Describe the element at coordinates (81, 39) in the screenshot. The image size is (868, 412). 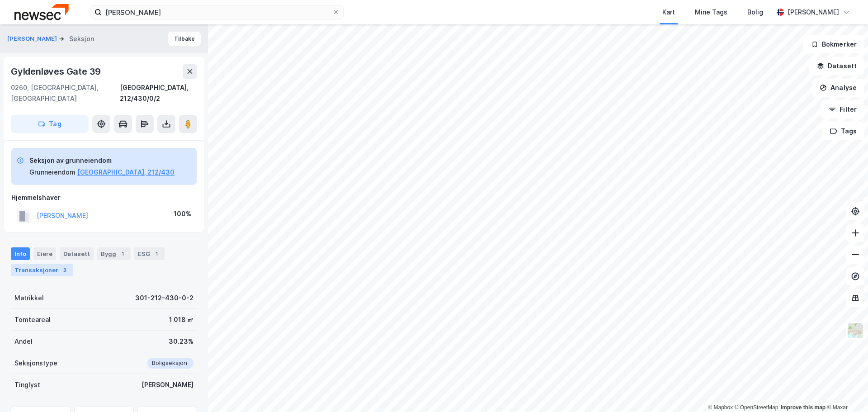
I see `div: Seksjon` at that location.